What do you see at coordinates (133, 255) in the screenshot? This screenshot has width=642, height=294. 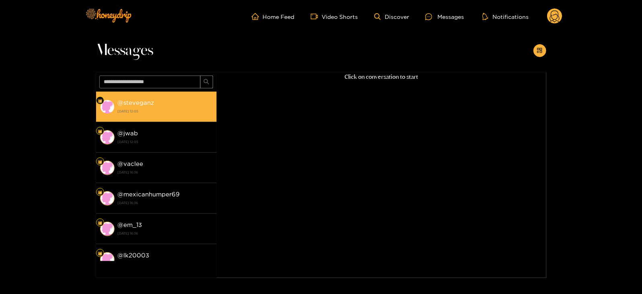 I see `strong: @ lk20003` at bounding box center [133, 255].